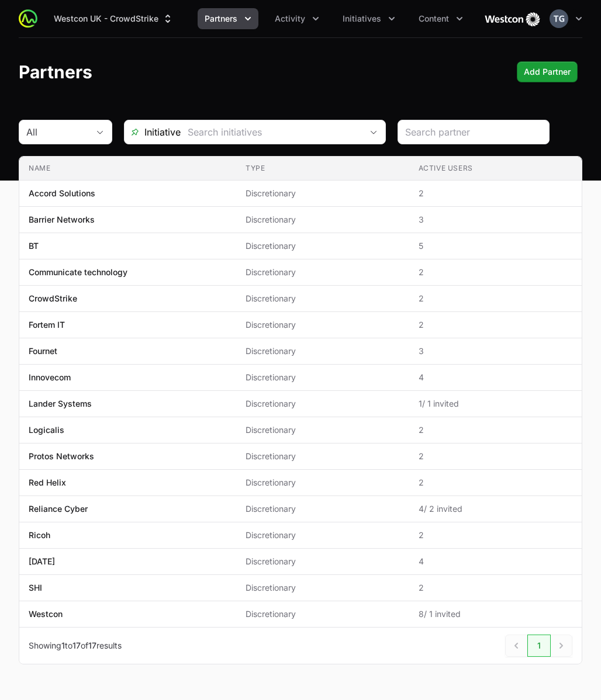 Image resolution: width=601 pixels, height=700 pixels. I want to click on div: Content menu, so click(441, 19).